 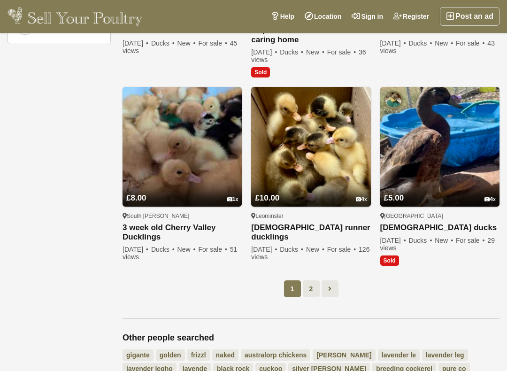 I want to click on img: Indian runner ducklings, so click(x=311, y=147).